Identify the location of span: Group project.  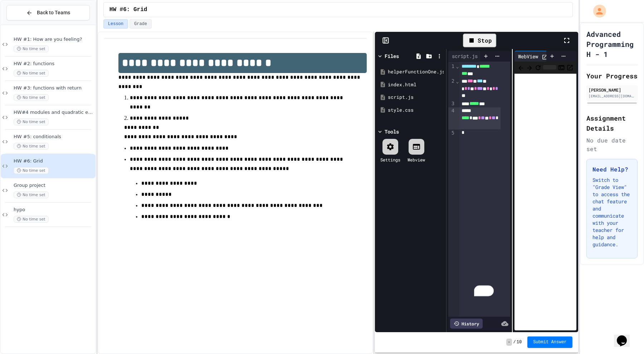
(53, 185).